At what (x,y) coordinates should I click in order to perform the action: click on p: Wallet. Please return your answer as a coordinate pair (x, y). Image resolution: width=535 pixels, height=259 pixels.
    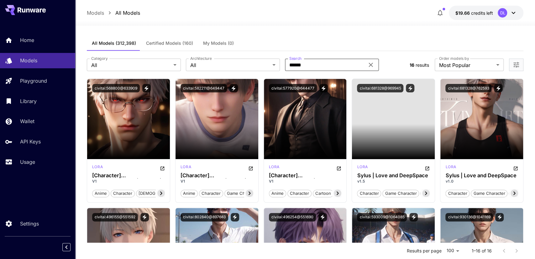
    Looking at the image, I should click on (27, 121).